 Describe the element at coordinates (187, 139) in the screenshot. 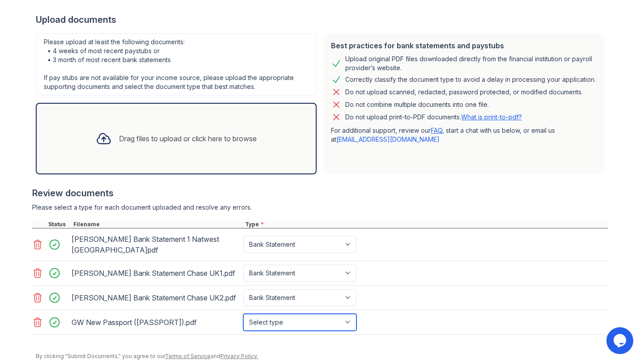

I see `div: Drag files to upload or click here to browse` at that location.